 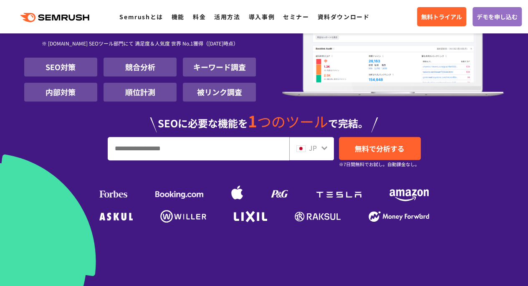 I want to click on li: 内部対策, so click(x=60, y=92).